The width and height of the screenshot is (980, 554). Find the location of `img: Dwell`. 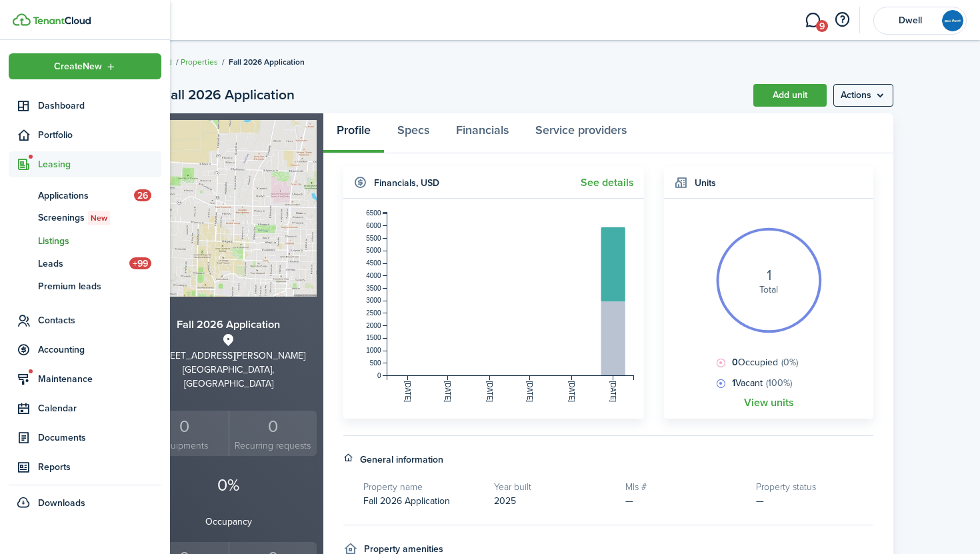

img: Dwell is located at coordinates (953, 20).